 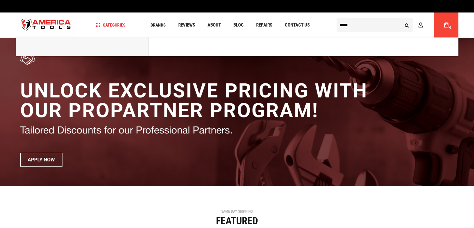 I want to click on span: Brands, so click(x=158, y=25).